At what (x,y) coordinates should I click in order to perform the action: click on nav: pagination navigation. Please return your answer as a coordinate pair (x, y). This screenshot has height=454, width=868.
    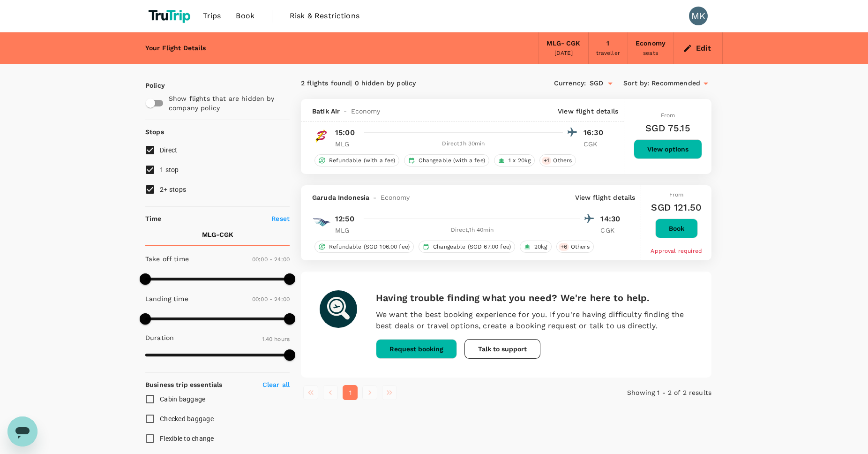
    Looking at the image, I should click on (438, 393).